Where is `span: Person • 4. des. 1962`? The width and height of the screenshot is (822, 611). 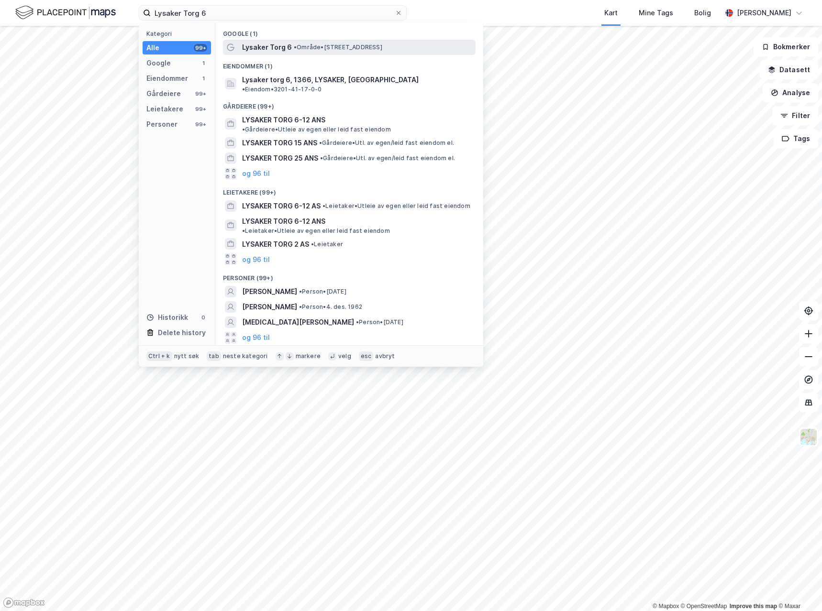 span: Person • 4. des. 1962 is located at coordinates (330, 307).